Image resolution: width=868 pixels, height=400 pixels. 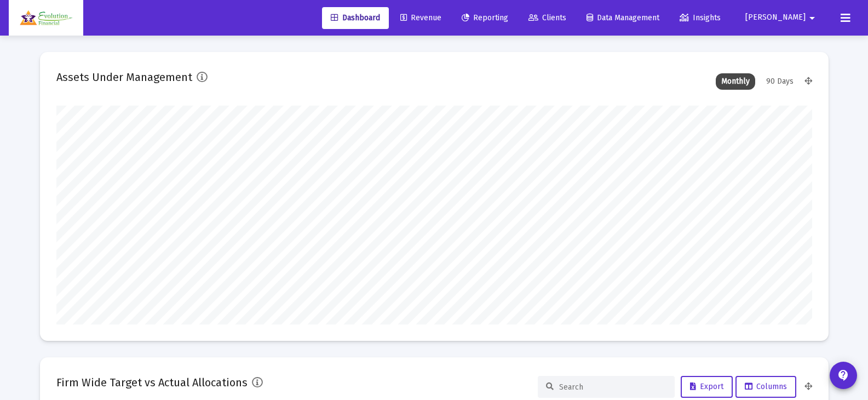 What do you see at coordinates (843, 376) in the screenshot?
I see `mat-icon: contact_support` at bounding box center [843, 376].